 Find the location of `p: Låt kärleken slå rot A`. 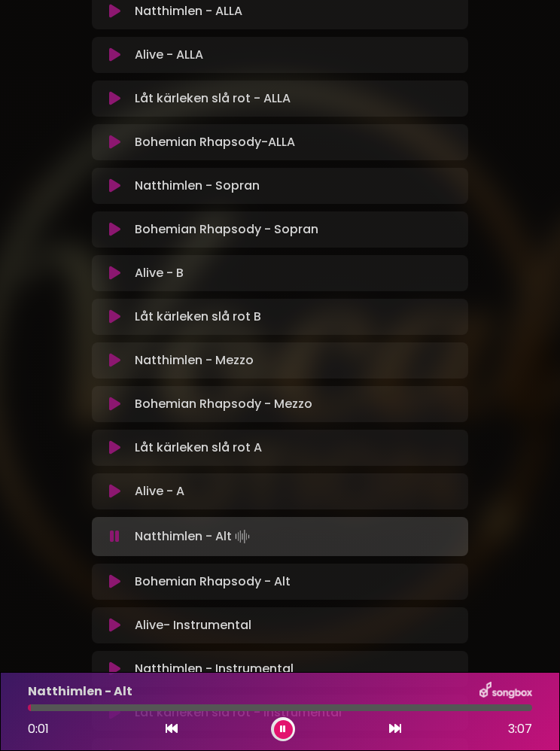

p: Låt kärleken slå rot A is located at coordinates (197, 448).